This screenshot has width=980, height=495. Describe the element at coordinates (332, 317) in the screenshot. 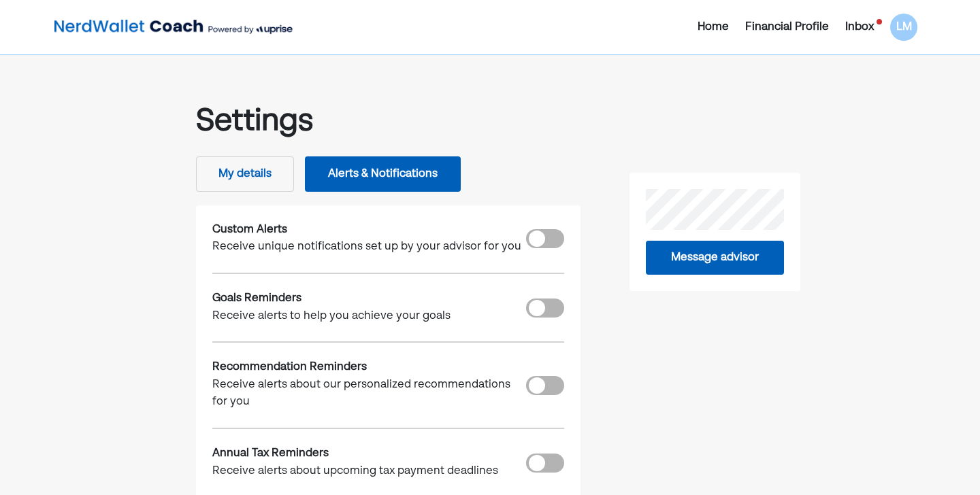

I see `div: Receive alerts to help you achieve your goals` at that location.